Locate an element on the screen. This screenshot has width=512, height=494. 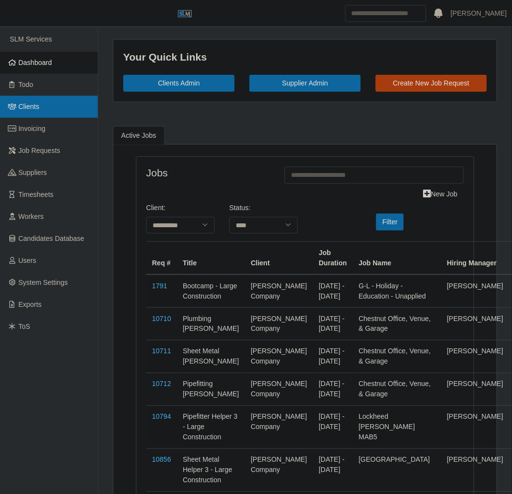
td: Pipefitter Helper 3 - Large Construction is located at coordinates (211, 428).